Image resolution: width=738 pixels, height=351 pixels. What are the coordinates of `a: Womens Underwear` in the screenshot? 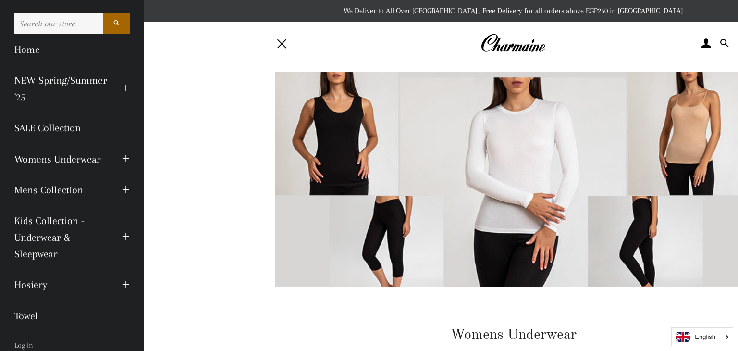 It's located at (61, 159).